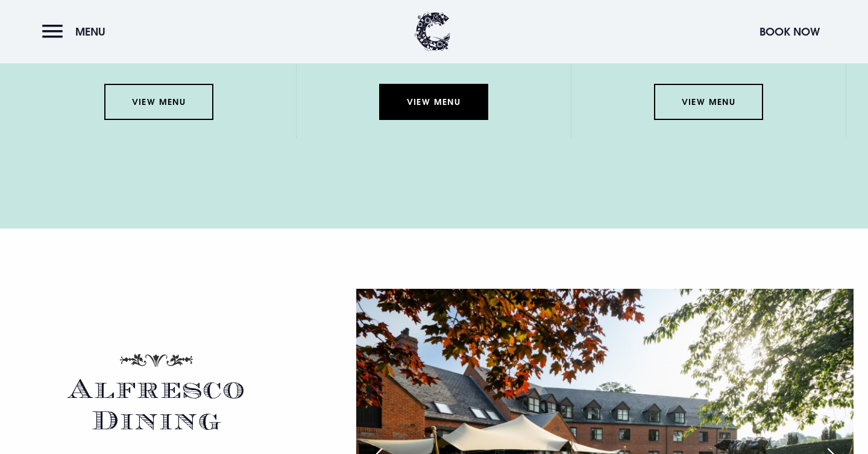 Image resolution: width=868 pixels, height=454 pixels. I want to click on h2: Alfresco Dining, so click(156, 411).